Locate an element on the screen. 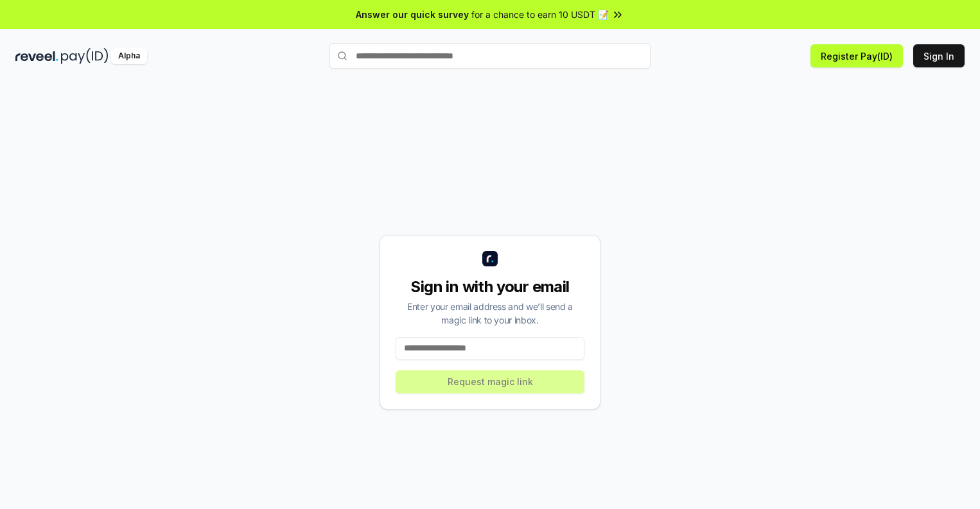 The height and width of the screenshot is (509, 980). img: logo_small is located at coordinates (490, 258).